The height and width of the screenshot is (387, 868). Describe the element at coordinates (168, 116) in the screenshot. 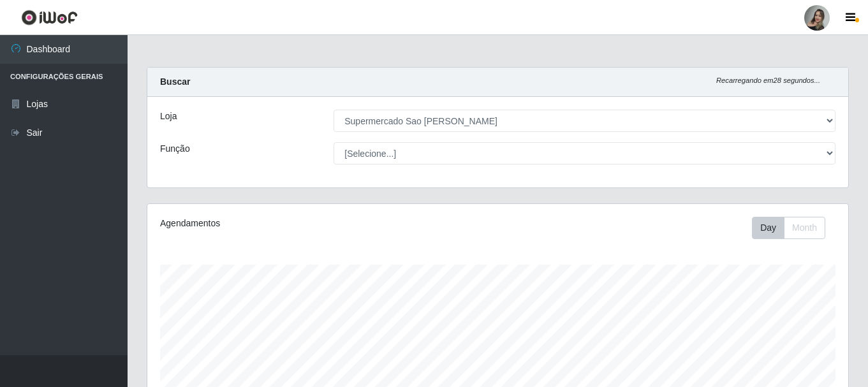

I see `label: Loja` at that location.